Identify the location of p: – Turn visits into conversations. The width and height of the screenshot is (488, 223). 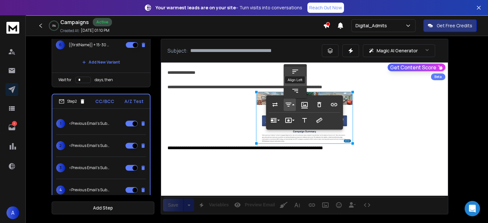
(229, 8).